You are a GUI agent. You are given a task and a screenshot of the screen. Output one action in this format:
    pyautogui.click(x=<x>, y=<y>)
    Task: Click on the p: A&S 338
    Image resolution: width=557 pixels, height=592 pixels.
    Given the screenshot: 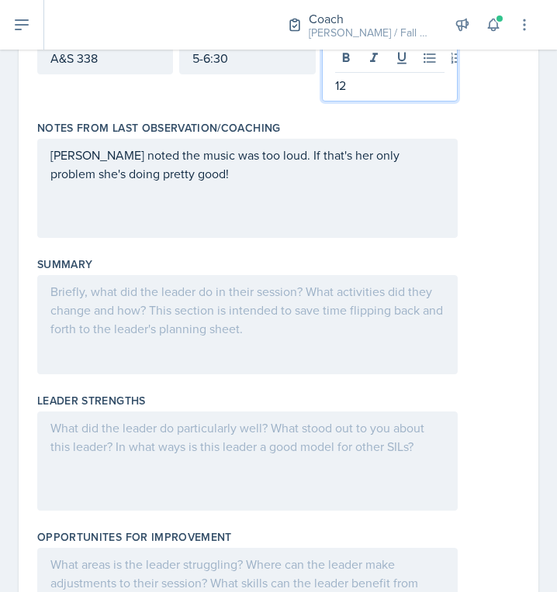 What is the action you would take?
    pyautogui.click(x=105, y=58)
    